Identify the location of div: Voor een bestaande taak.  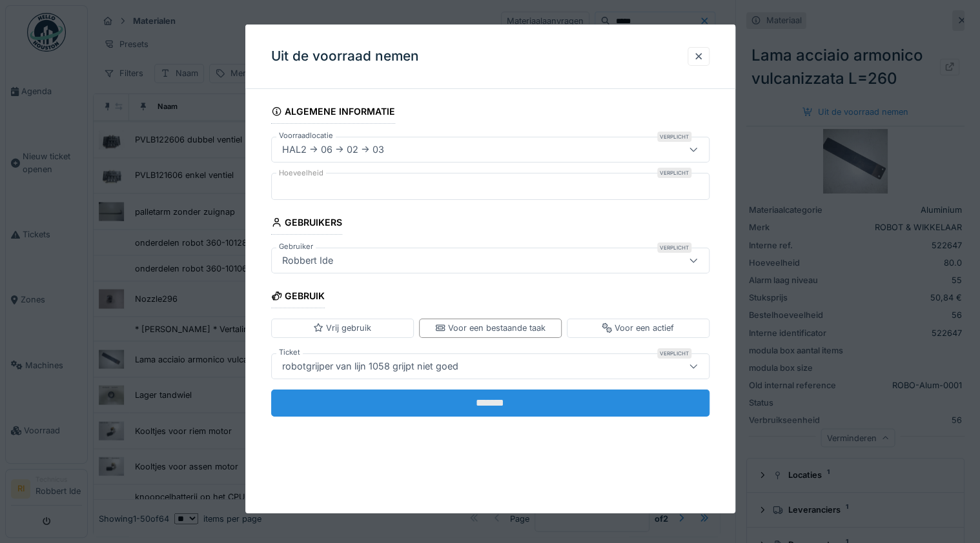
(490, 328).